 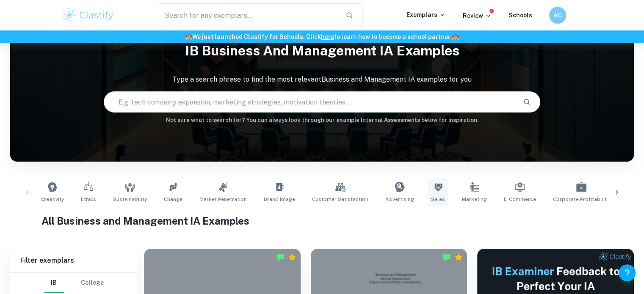 I want to click on span: Sustainability, so click(x=130, y=199).